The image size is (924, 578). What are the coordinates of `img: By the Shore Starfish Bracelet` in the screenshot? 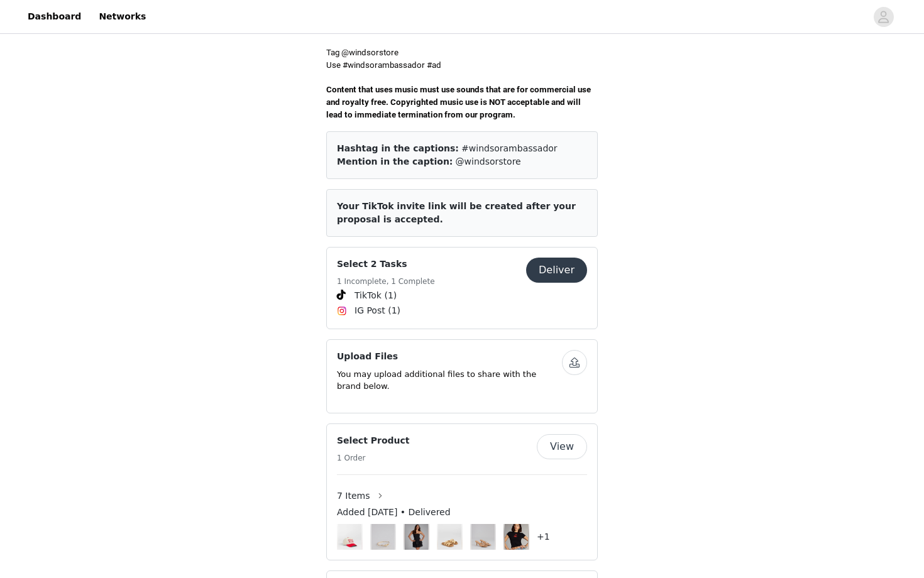 It's located at (383, 536).